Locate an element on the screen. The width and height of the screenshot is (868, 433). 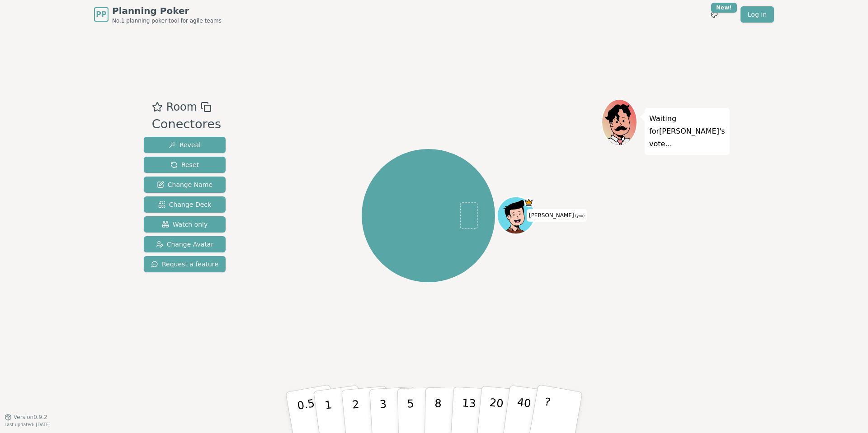
span: Version 0.9.2 is located at coordinates (30, 418).